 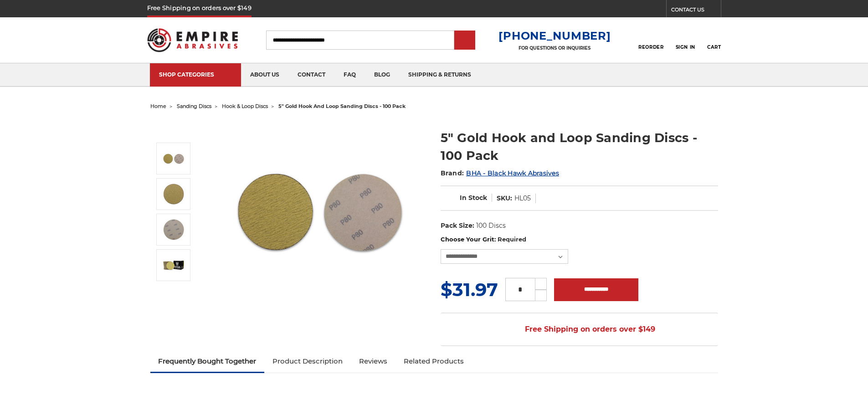 I want to click on img: velcro backed 5" sanding disc, so click(x=173, y=229).